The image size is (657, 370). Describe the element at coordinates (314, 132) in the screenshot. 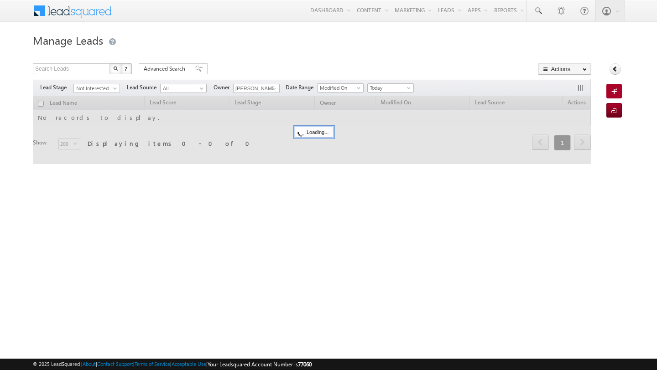

I see `div: Loading...` at that location.